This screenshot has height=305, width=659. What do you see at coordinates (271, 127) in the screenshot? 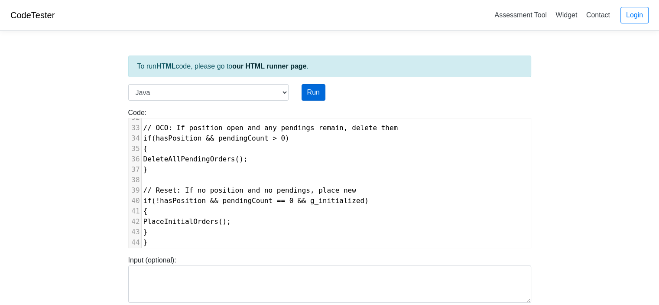
I see `span: // OCO: If position open and any pendings remain, delete them` at bounding box center [271, 127].